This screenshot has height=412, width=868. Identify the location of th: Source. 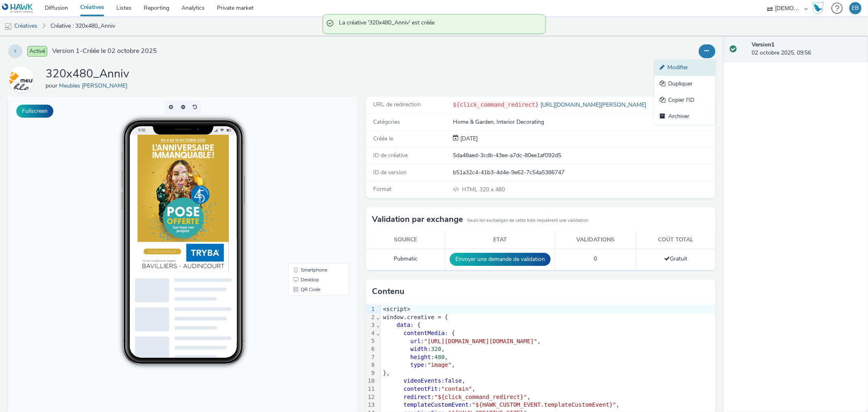
(406, 239).